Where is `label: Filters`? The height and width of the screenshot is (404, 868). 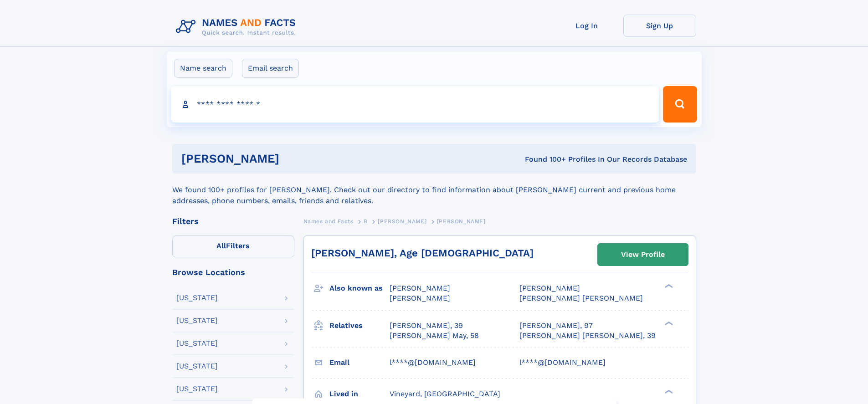
label: Filters is located at coordinates (233, 246).